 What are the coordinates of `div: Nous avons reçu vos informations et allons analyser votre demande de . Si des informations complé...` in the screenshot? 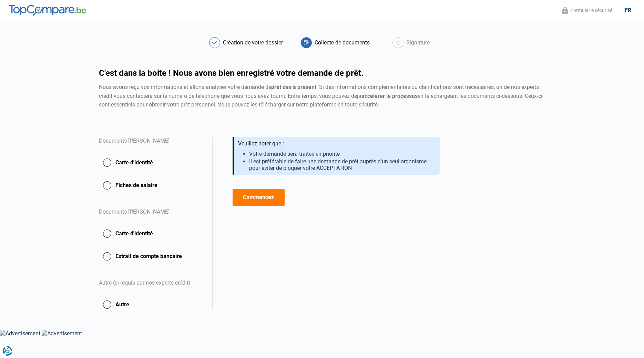 It's located at (322, 96).